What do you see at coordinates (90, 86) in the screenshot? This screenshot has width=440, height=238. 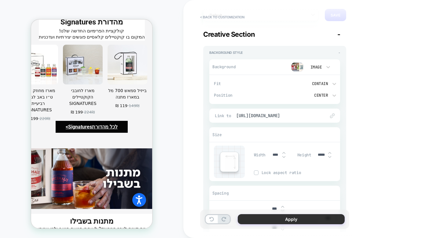 I see `div: ‏119 ‏₪` at bounding box center [90, 86].